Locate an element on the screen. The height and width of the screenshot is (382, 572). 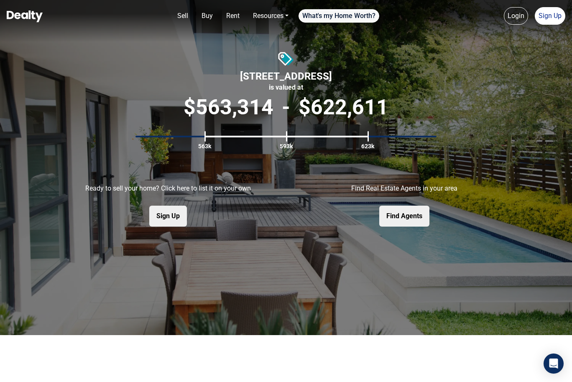
a: Sign Up is located at coordinates (550, 16).